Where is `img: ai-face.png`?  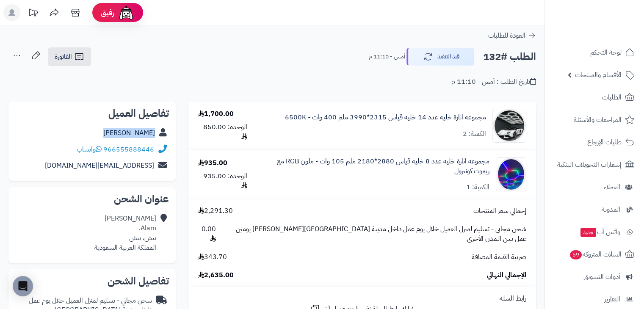 img: ai-face.png is located at coordinates (126, 13).